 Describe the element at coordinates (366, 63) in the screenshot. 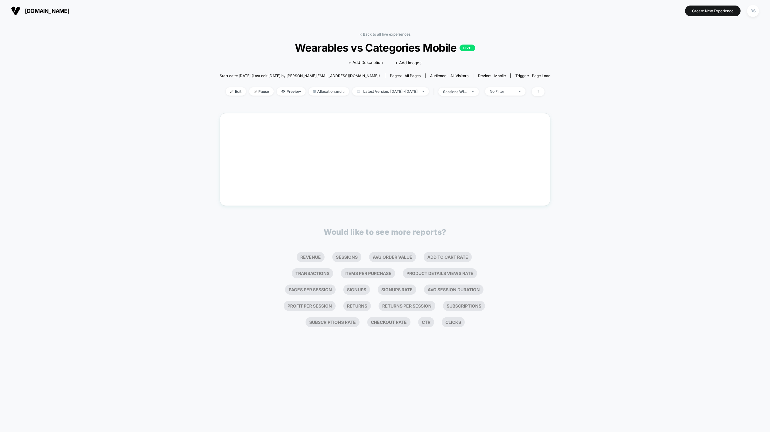

I see `span: + Add Description` at that location.